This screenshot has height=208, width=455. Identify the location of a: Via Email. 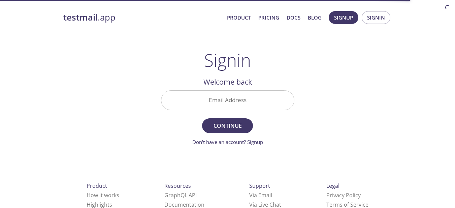
(260, 195).